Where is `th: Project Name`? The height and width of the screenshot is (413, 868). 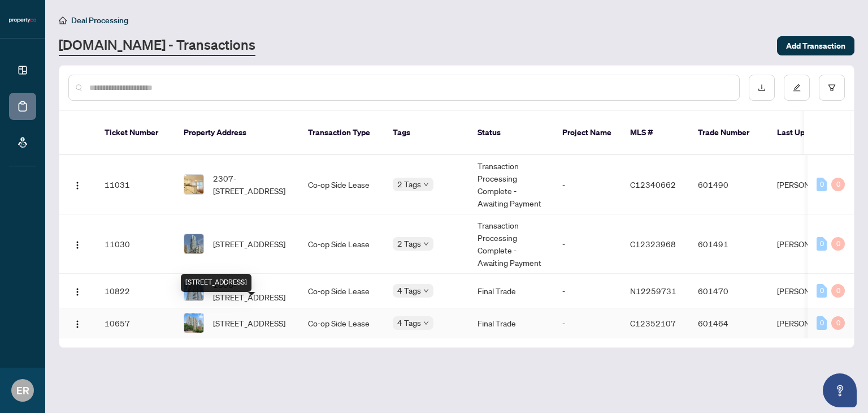
th: Project Name is located at coordinates (587, 133).